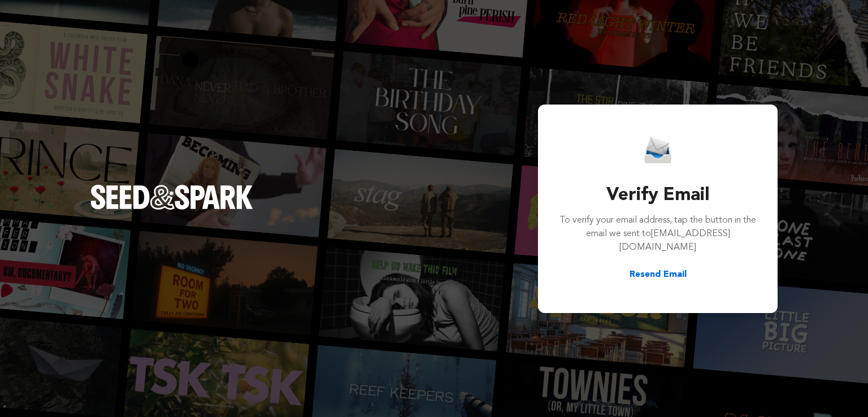  I want to click on button: Resend Email, so click(658, 274).